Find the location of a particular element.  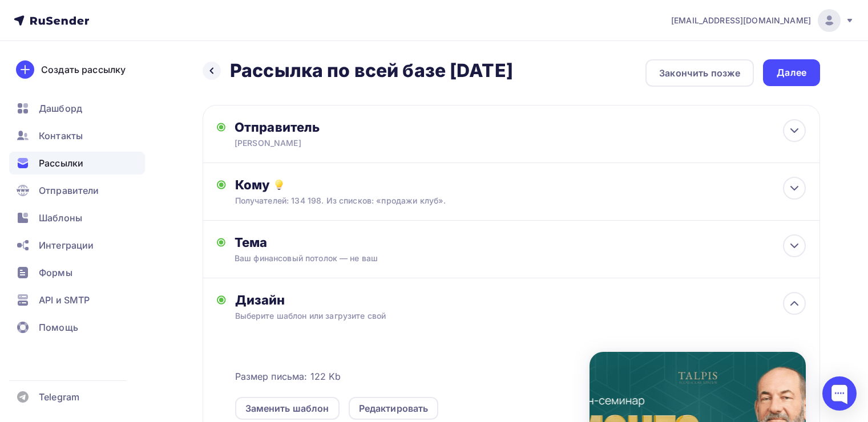

span: Рассылки is located at coordinates (61, 163).